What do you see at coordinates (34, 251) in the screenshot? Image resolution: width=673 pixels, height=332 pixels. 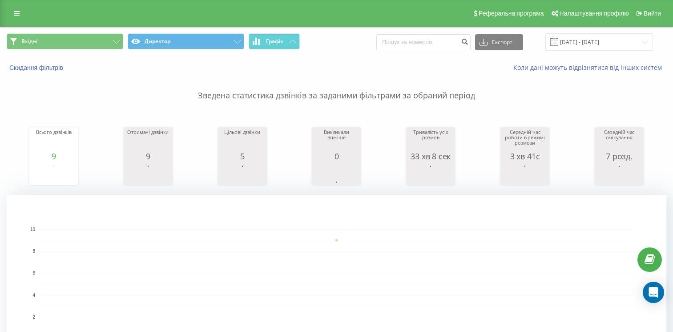 I see `text: 8` at bounding box center [34, 251].